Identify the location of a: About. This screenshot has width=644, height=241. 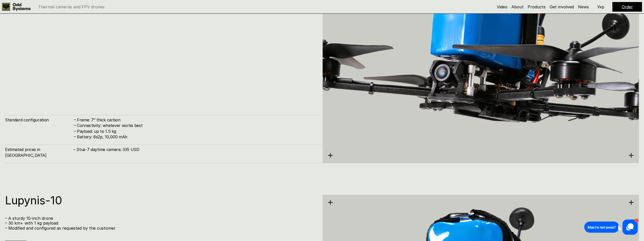
(518, 7).